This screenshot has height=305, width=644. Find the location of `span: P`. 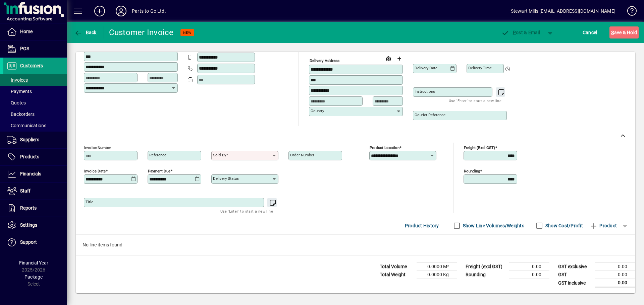

span: P is located at coordinates (514, 32).